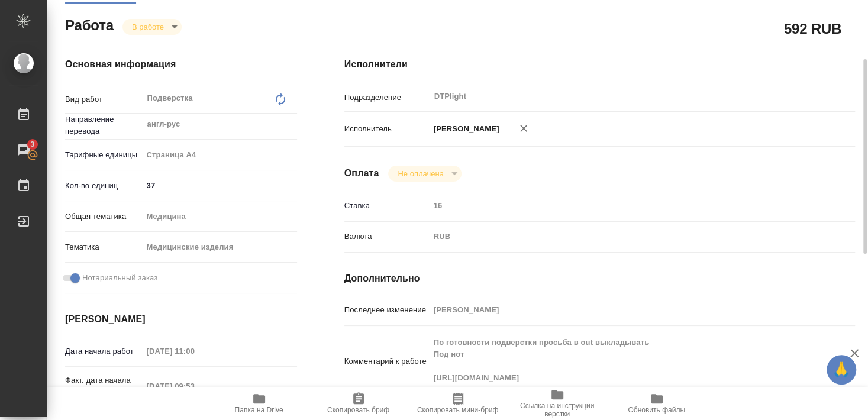 The height and width of the screenshot is (420, 868). Describe the element at coordinates (219, 155) in the screenshot. I see `div: Страница А4` at that location.